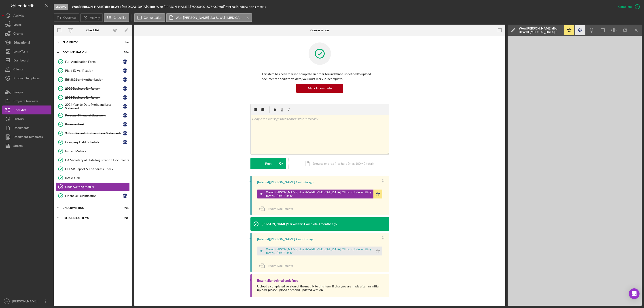 This screenshot has width=644, height=308. Describe the element at coordinates (93, 107) in the screenshot. I see `a: 2024 Year to Date Profit and Loss StatementWY` at that location.